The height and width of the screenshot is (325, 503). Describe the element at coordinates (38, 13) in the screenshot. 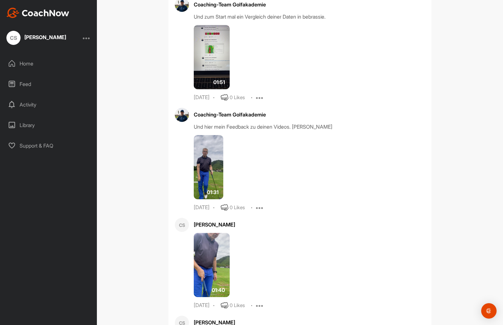

I see `img: CoachNow` at that location.